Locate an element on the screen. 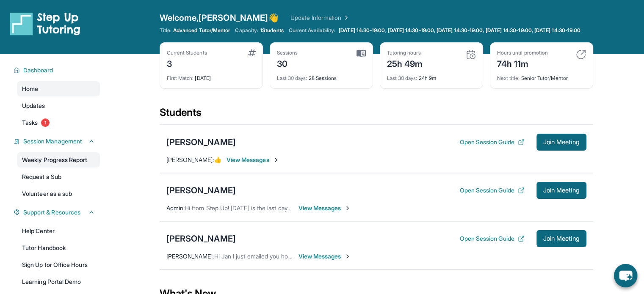 This screenshot has width=644, height=294. span: Dashboard is located at coordinates (38, 70).